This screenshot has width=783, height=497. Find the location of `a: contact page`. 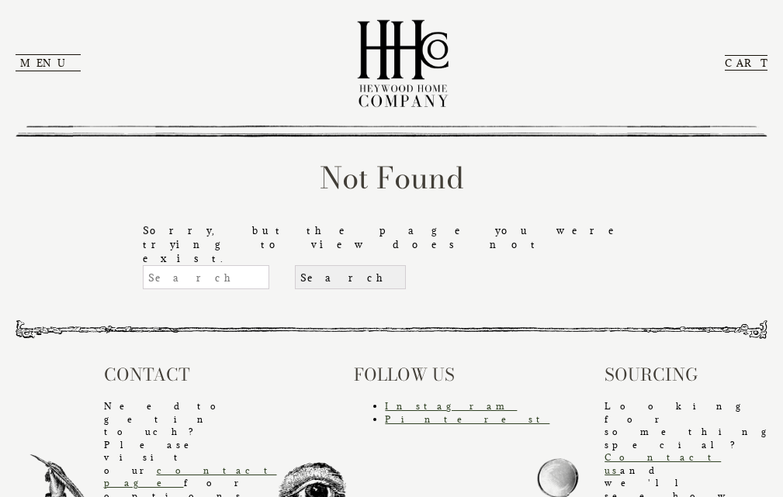

a: contact page is located at coordinates (190, 477).